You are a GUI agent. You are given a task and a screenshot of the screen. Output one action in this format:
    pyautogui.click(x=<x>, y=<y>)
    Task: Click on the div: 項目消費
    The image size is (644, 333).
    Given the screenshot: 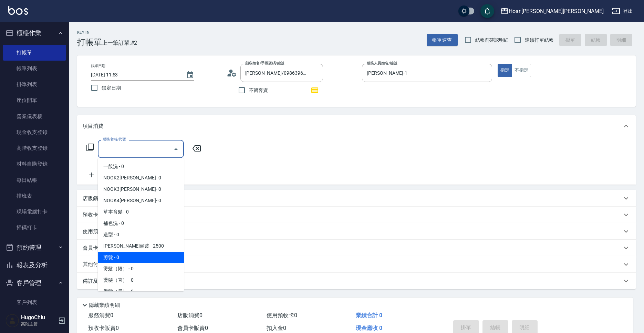 What is the action you would take?
    pyautogui.click(x=357, y=126)
    